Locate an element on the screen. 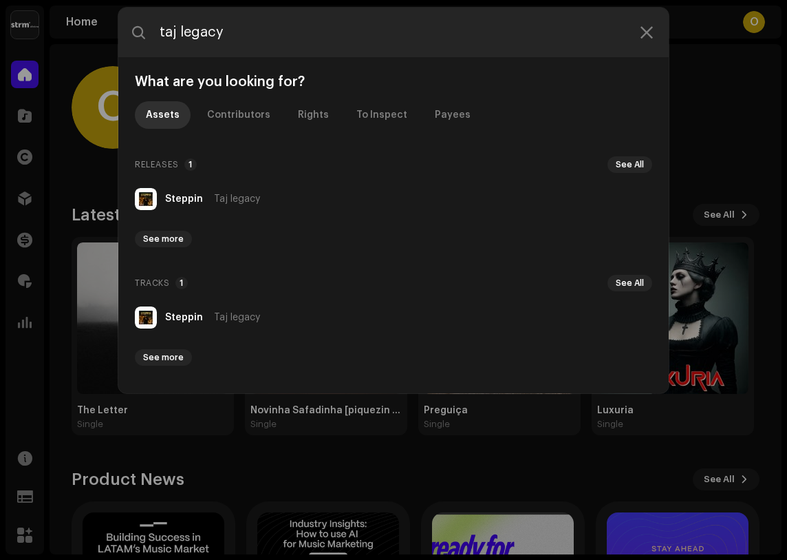  div: Rights is located at coordinates (313, 115).